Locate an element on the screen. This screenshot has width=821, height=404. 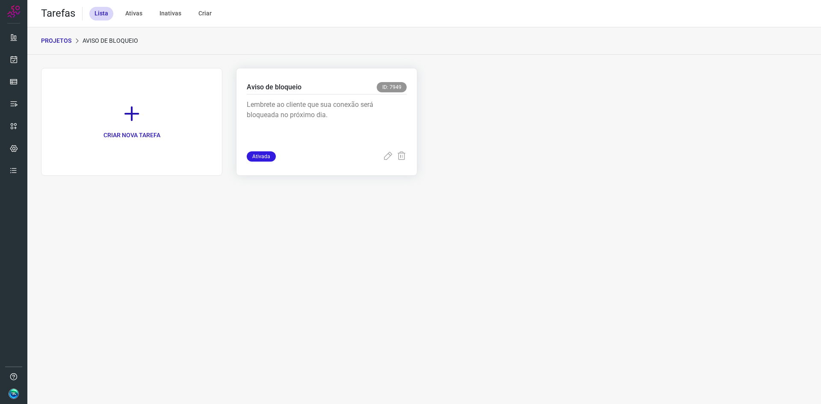
p: Lembrete ao cliente que sua conexão será bloqueada no próximo dia. is located at coordinates (311, 121).